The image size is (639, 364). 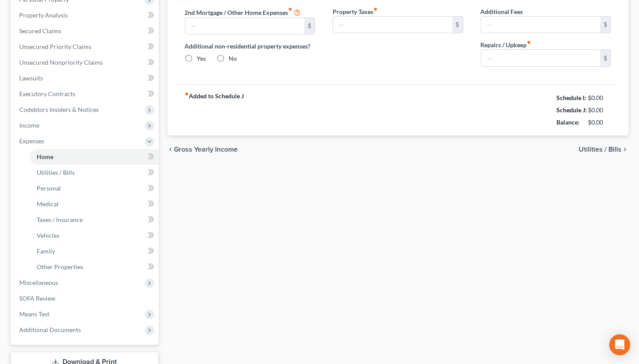 What do you see at coordinates (506, 45) in the screenshot?
I see `label: Repairs / Upkeep` at bounding box center [506, 45].